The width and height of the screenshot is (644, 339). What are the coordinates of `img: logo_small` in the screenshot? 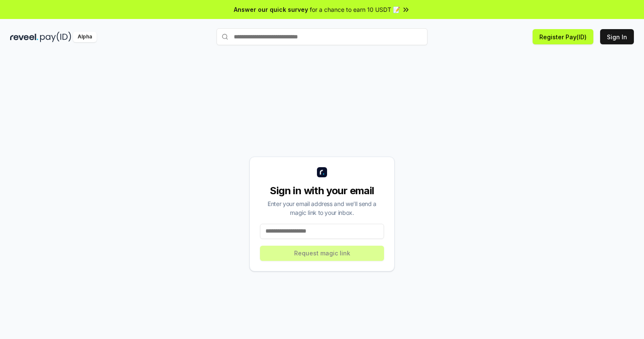 It's located at (322, 172).